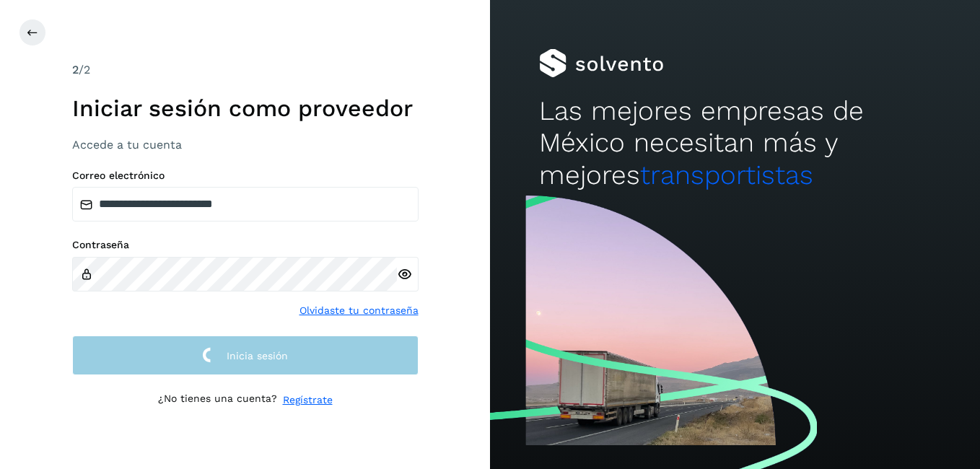 The image size is (980, 469). What do you see at coordinates (246, 70) in the screenshot?
I see `div: /2` at bounding box center [246, 70].